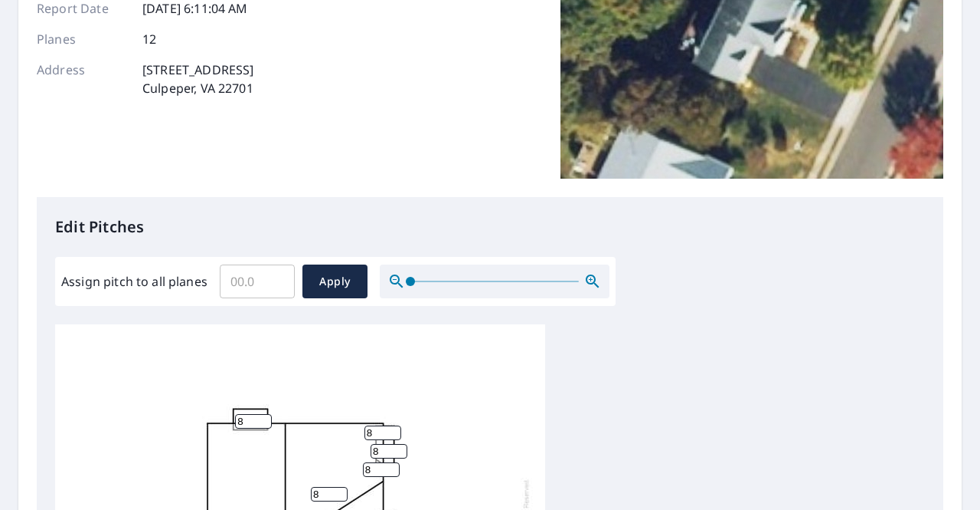  Describe the element at coordinates (83, 79) in the screenshot. I see `p: Address` at that location.